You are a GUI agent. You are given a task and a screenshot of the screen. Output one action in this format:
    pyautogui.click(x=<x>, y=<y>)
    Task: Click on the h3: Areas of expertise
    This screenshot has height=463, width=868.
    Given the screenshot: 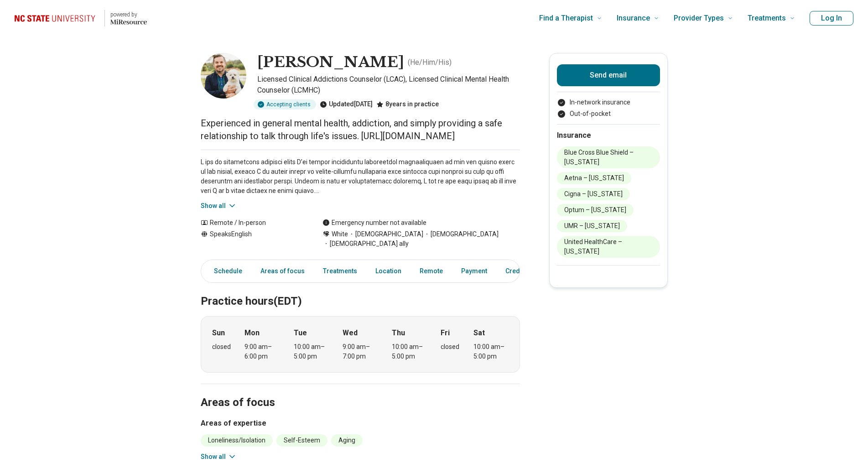 What is the action you would take?
    pyautogui.click(x=360, y=423)
    